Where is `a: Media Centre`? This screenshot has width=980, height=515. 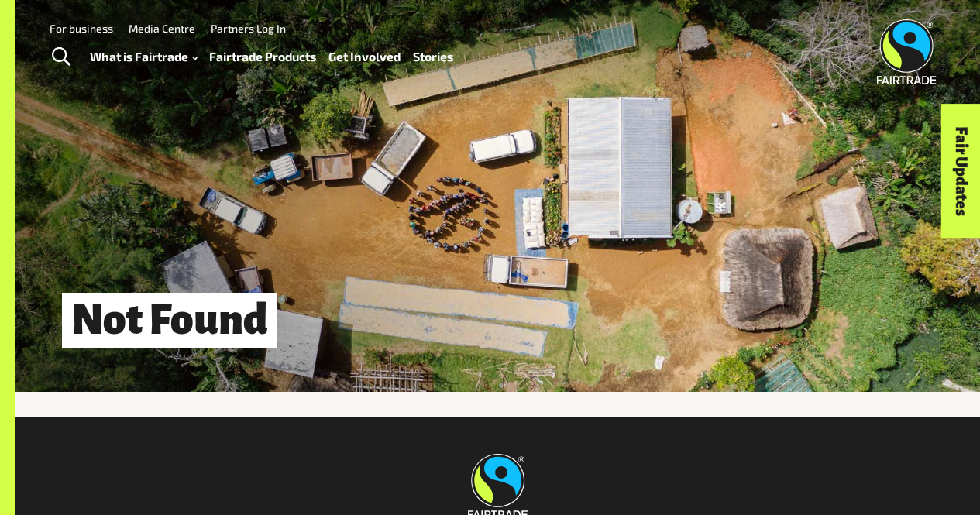 a: Media Centre is located at coordinates (162, 28).